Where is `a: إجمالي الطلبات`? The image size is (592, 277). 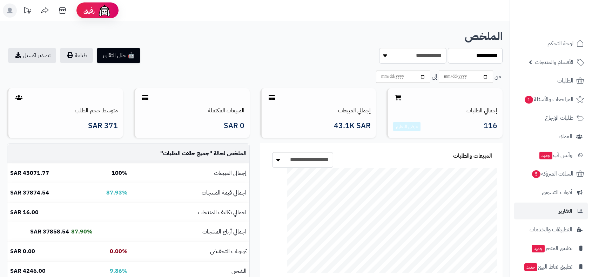 a: إجمالي الطلبات is located at coordinates (482, 110).